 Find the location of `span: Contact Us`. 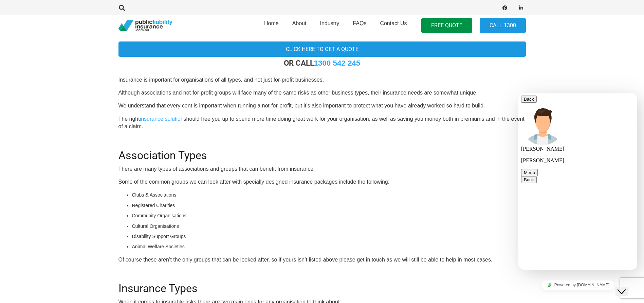

span: Contact Us is located at coordinates (393, 23).